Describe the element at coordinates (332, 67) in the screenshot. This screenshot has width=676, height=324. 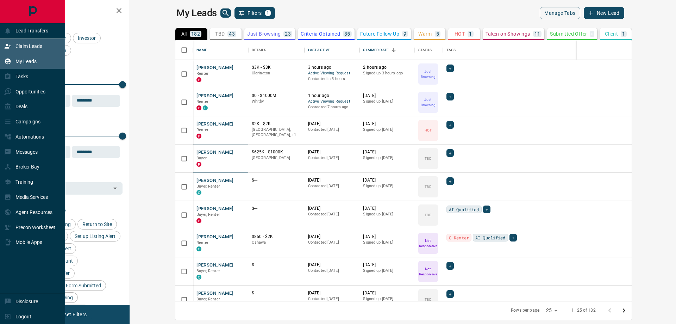
I see `p: 3 hours ago` at that location.